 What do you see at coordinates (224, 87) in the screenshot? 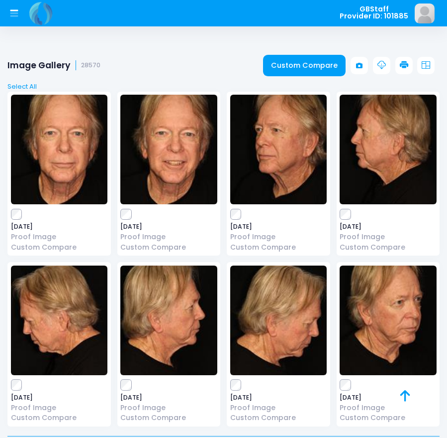
I see `a: Select All` at bounding box center [224, 87].